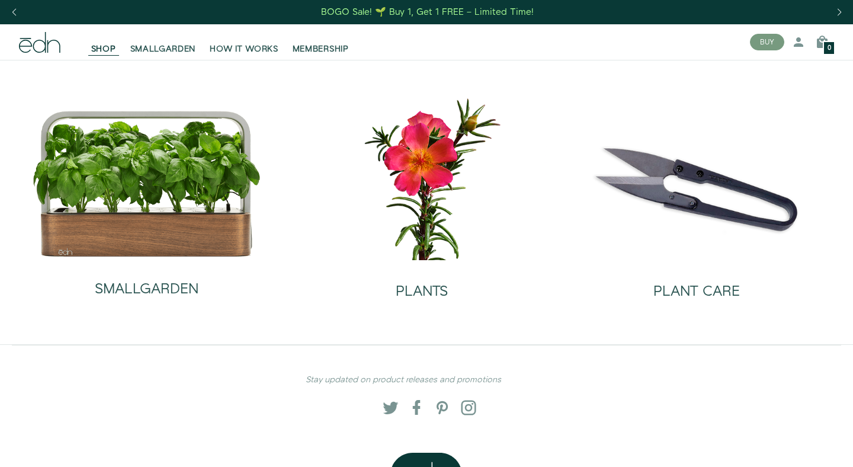 This screenshot has width=853, height=467. Describe the element at coordinates (244, 49) in the screenshot. I see `span: HOW IT WORKS` at that location.